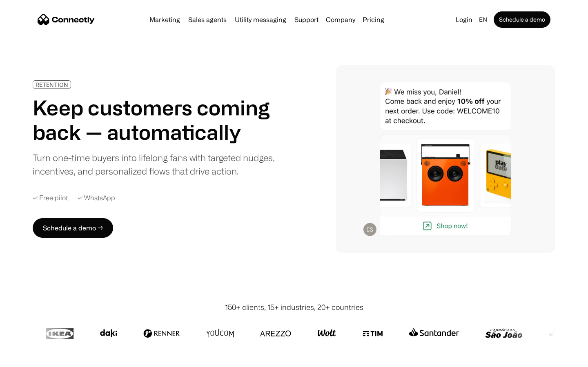 The image size is (588, 367). What do you see at coordinates (207, 20) in the screenshot?
I see `a: Sales agents` at bounding box center [207, 20].